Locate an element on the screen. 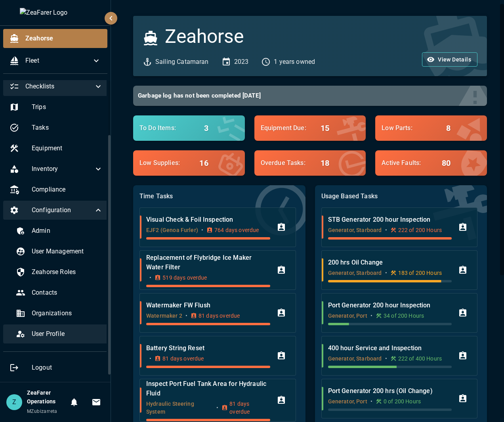 The image size is (504, 422). p: Generator, Port is located at coordinates (348, 401).